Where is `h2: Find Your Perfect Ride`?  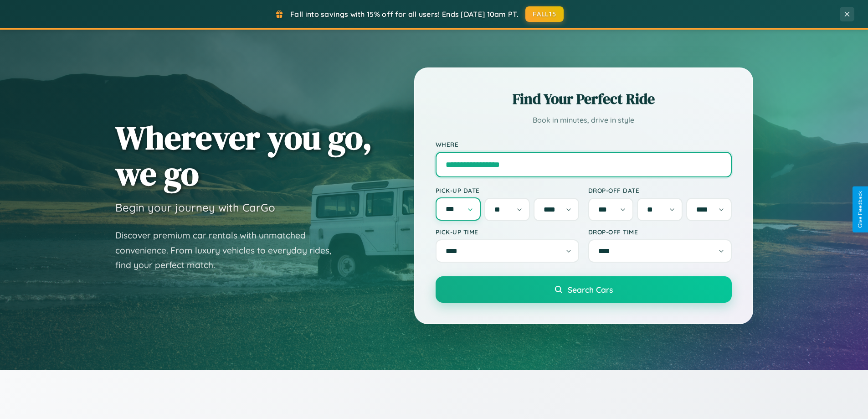
h2: Find Your Perfect Ride is located at coordinates (584, 99).